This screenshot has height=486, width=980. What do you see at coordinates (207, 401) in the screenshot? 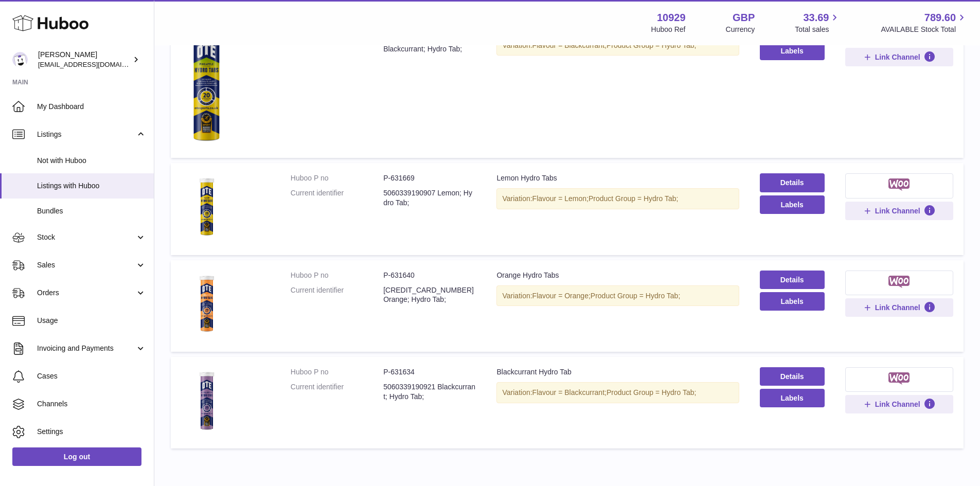
I see `img: Blackcurrant Hydro Tab` at bounding box center [207, 401].